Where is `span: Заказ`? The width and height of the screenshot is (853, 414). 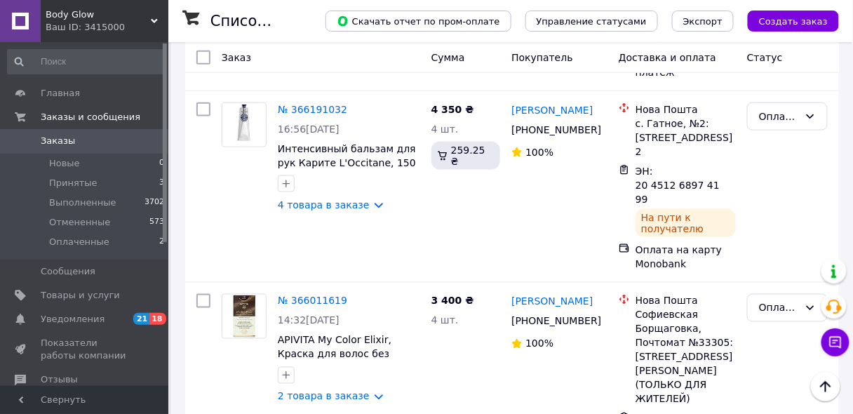 span: Заказ is located at coordinates (236, 58).